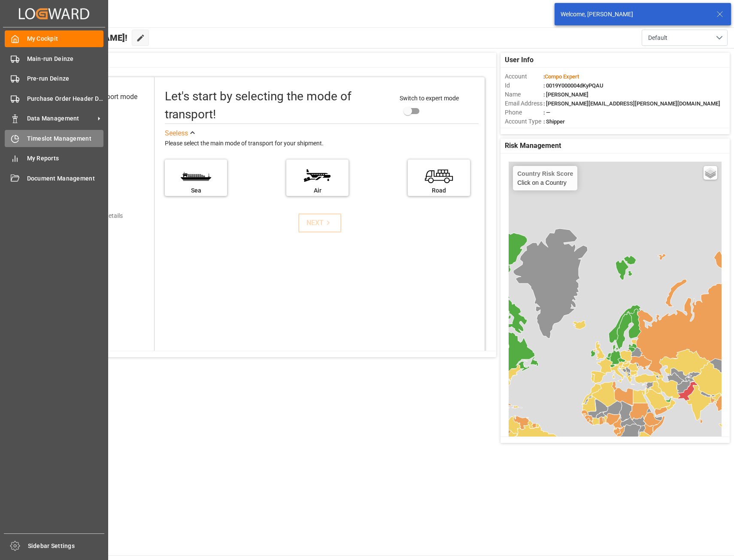 The image size is (734, 560). What do you see at coordinates (65, 99) in the screenshot?
I see `span: Purchase Order Header Deinze` at bounding box center [65, 99].